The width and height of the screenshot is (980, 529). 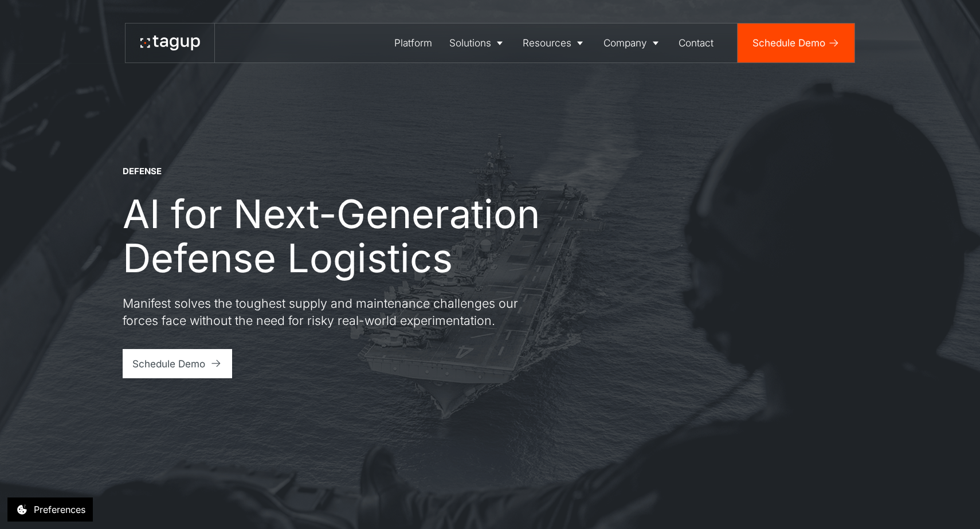 What do you see at coordinates (632, 43) in the screenshot?
I see `a: Company` at bounding box center [632, 43].